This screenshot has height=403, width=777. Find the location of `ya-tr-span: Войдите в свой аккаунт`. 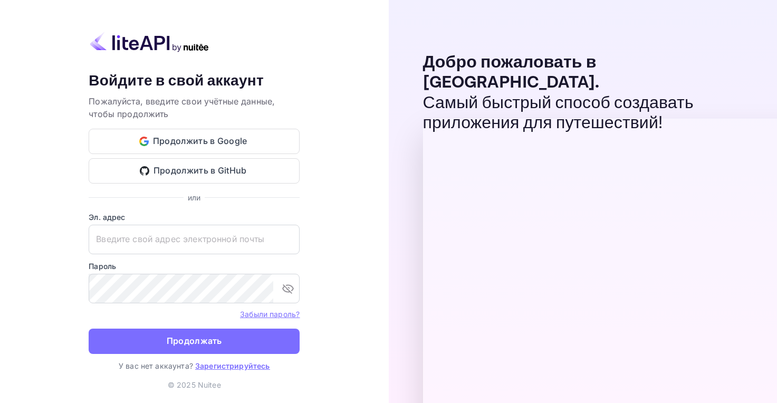

ya-tr-span: Войдите в свой аккаунт is located at coordinates (176, 81).